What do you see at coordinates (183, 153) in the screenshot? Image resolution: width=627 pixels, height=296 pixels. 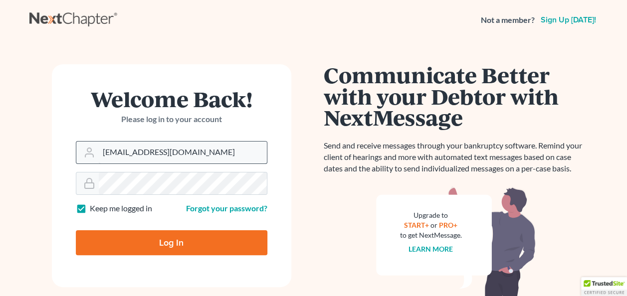 I see `input: Email Address` at bounding box center [183, 153].